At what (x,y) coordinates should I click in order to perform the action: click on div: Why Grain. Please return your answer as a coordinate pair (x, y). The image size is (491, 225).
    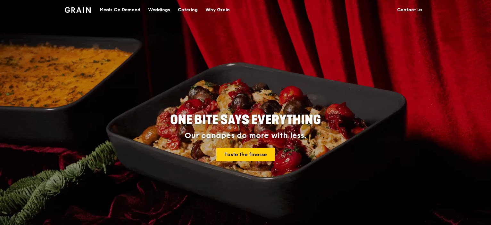
    Looking at the image, I should click on (218, 10).